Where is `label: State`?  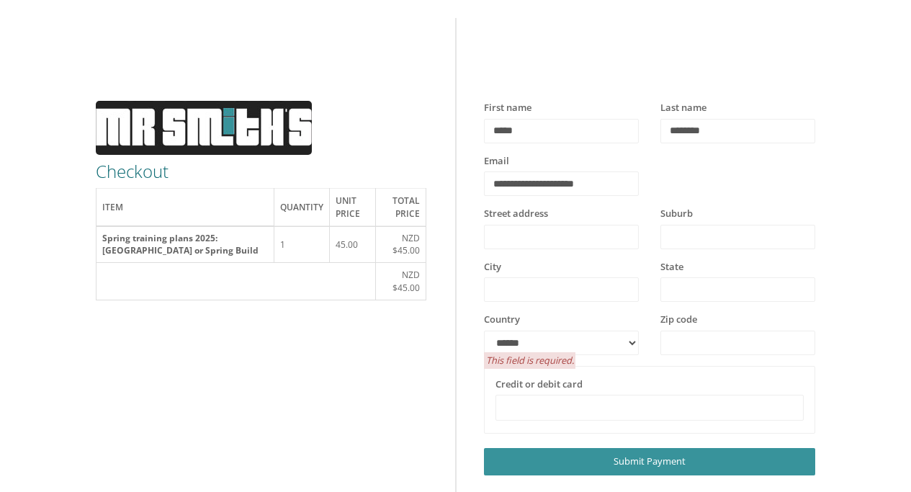
label: State is located at coordinates (672, 267).